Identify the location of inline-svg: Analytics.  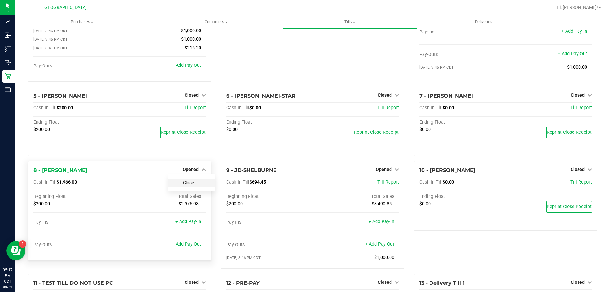
(8, 22).